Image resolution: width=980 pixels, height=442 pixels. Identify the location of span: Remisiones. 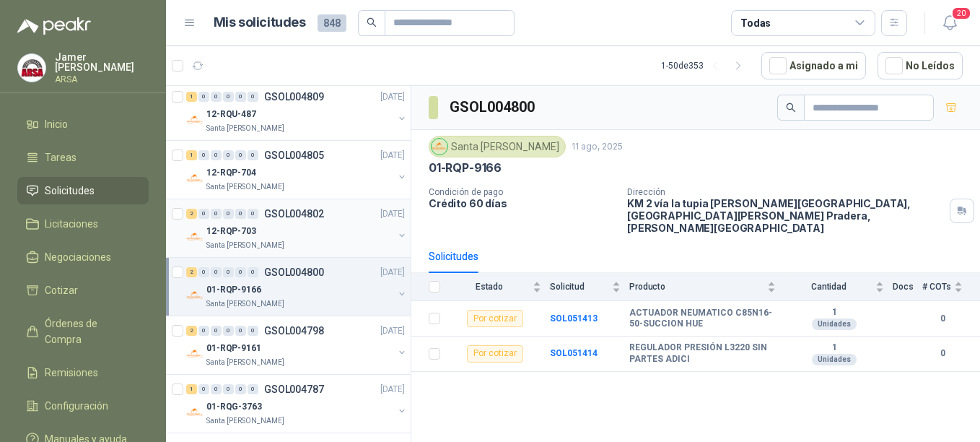
(71, 372).